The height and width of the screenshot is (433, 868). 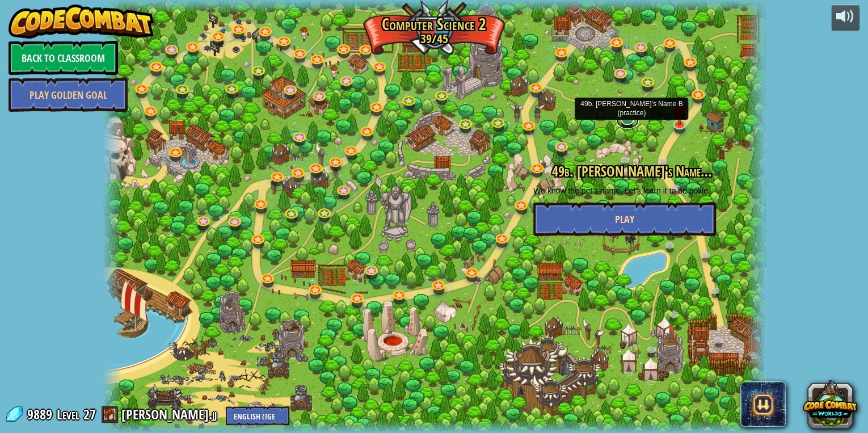 What do you see at coordinates (63, 58) in the screenshot?
I see `a: Back to Classroom` at bounding box center [63, 58].